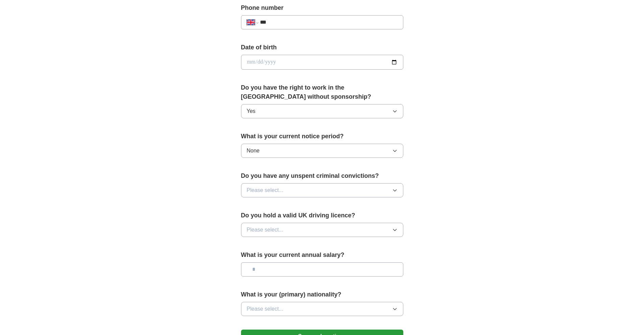 The height and width of the screenshot is (335, 644). Describe the element at coordinates (322, 136) in the screenshot. I see `label: What is your current notice period?` at that location.